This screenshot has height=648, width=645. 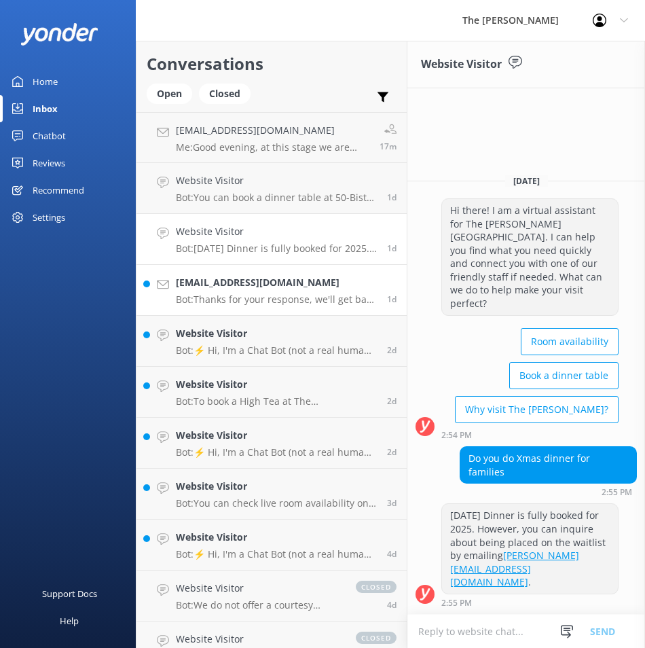 What do you see at coordinates (277, 300) in the screenshot?
I see `p: Bot: Thanks for your response, we'll get back to you as soon as we can during opening hours.` at bounding box center [277, 300].